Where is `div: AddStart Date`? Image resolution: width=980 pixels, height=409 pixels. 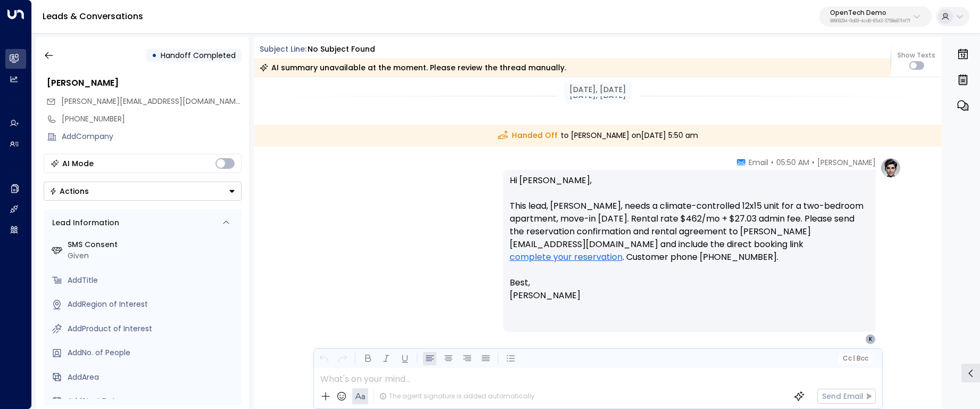
div: AddStart Date is located at coordinates (152, 401).